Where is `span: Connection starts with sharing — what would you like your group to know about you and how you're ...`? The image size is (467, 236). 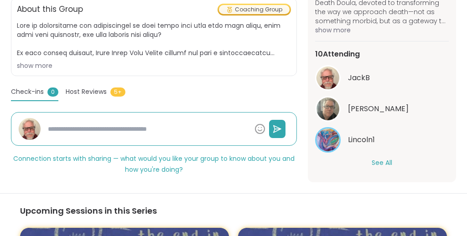 span: Connection starts with sharing — what would you like your group to know about you and how you're ... is located at coordinates (154, 164).